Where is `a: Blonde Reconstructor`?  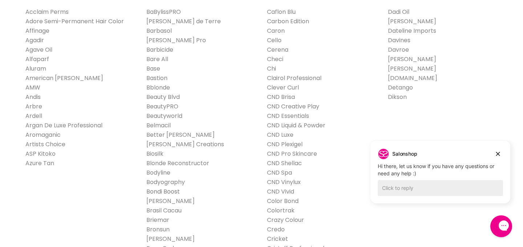 a: Blonde Reconstructor is located at coordinates (178, 163).